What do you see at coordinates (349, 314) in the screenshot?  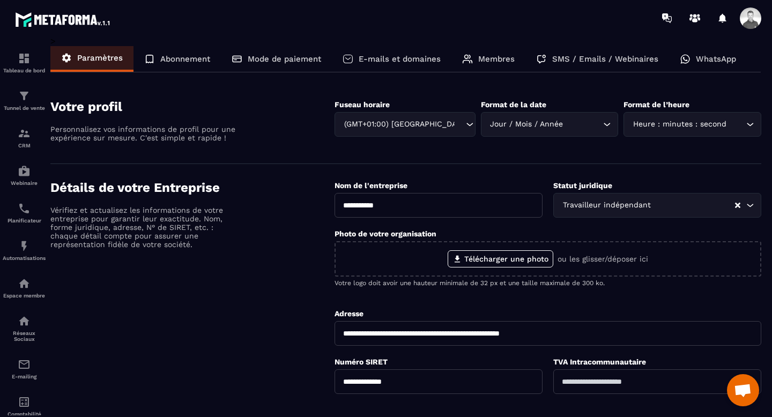 I see `label: Adresse` at bounding box center [349, 314].